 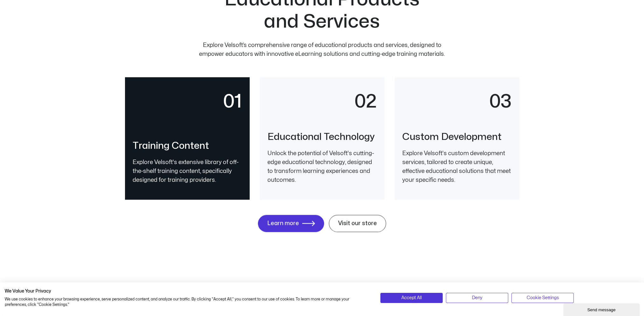 What do you see at coordinates (357, 223) in the screenshot?
I see `a: Visit our store` at bounding box center [357, 223].